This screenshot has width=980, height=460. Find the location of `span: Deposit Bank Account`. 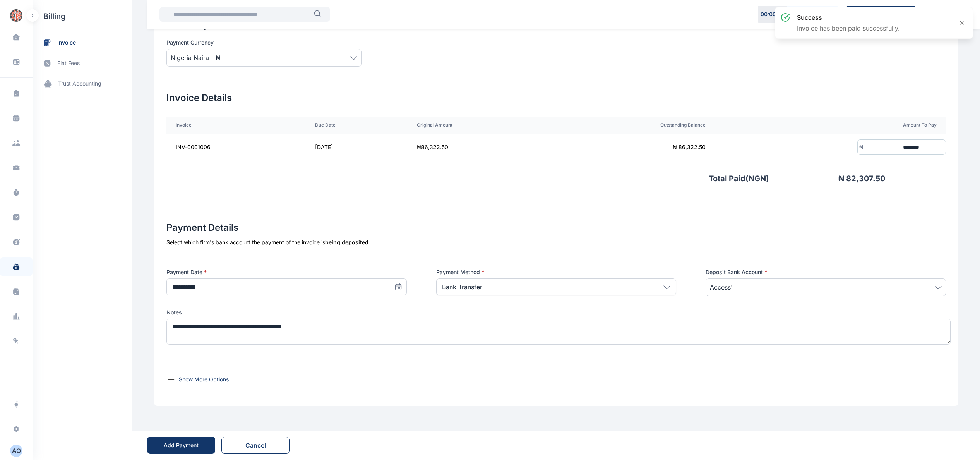

span: Deposit Bank Account is located at coordinates (736, 272).